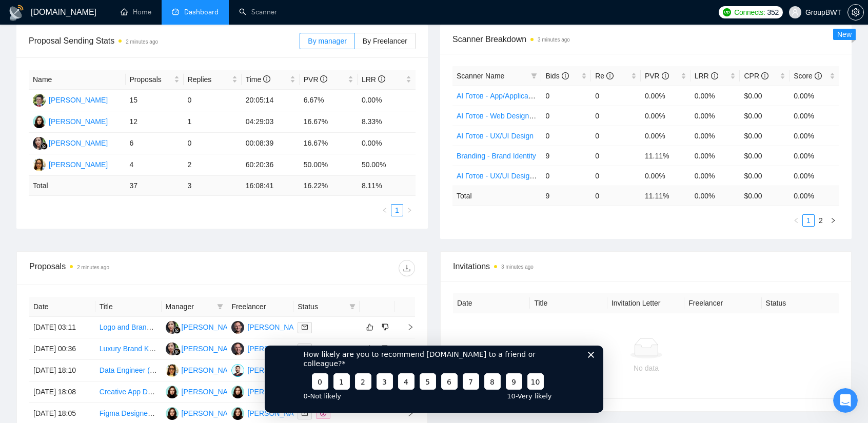 This screenshot has width=868, height=423. I want to click on button: left, so click(796, 221).